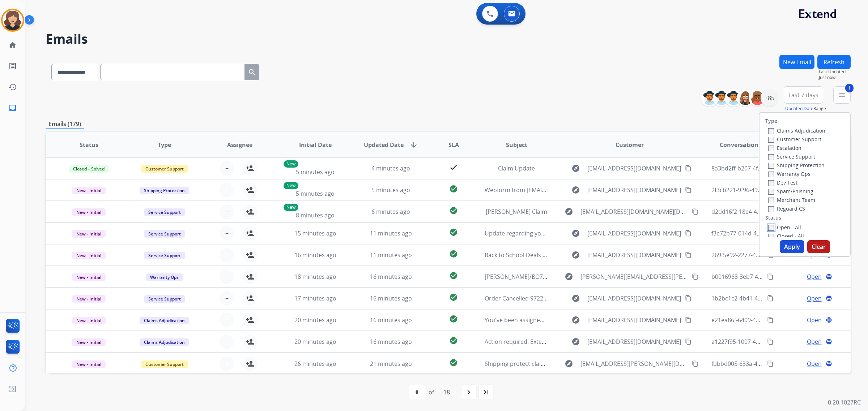  Describe the element at coordinates (773, 218) in the screenshot. I see `label: Status` at that location.